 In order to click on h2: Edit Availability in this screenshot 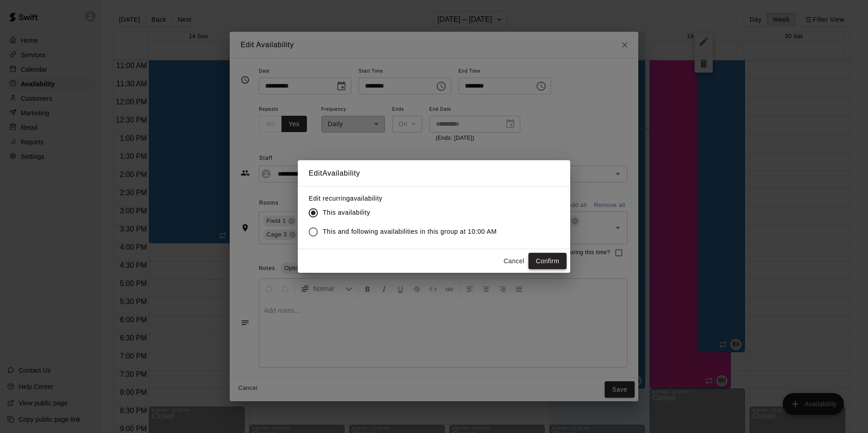, I will do `click(434, 174)`.